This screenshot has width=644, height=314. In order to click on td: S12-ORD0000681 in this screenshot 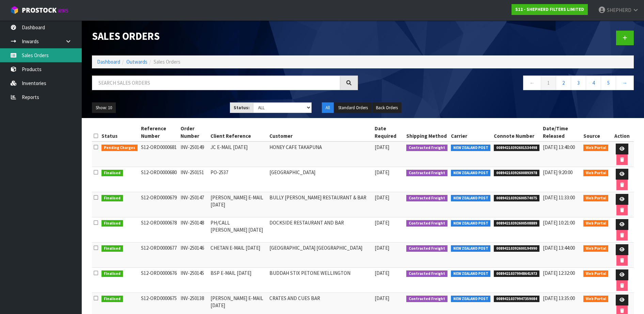, I will do `click(159, 154)`.